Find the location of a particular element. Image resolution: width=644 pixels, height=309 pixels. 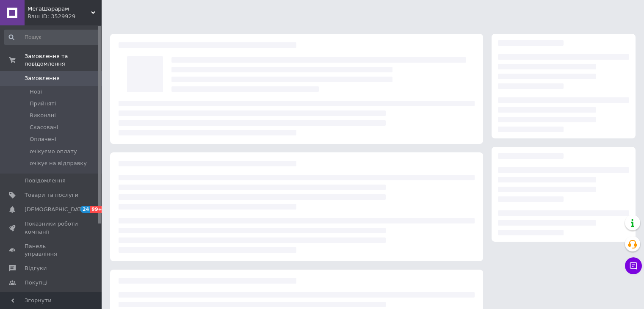

span: Нові is located at coordinates (36, 92).